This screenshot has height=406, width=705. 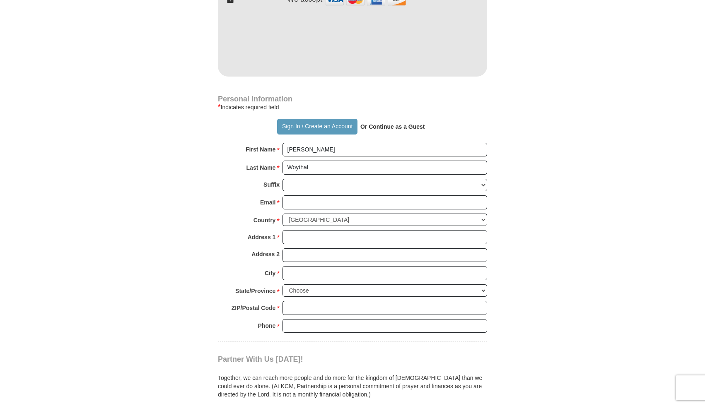 I want to click on strong: Or Continue as a Guest, so click(x=393, y=127).